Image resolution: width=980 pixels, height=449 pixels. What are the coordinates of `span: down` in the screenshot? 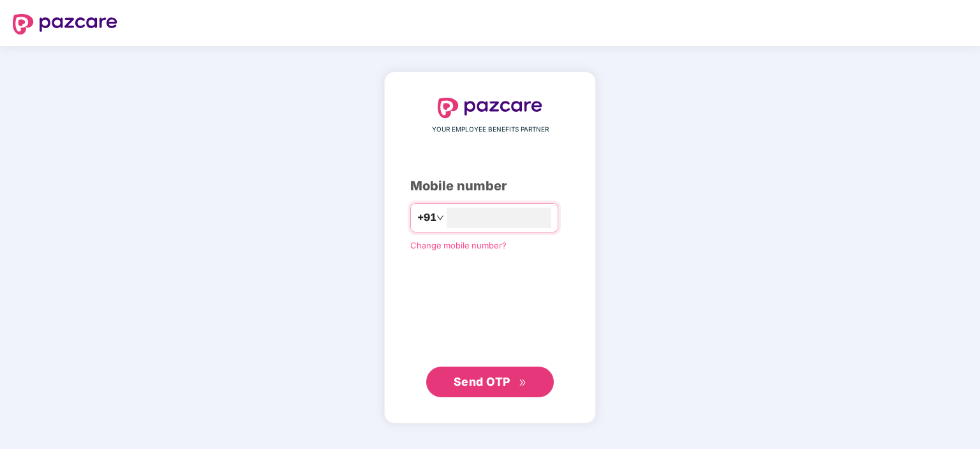 It's located at (440, 218).